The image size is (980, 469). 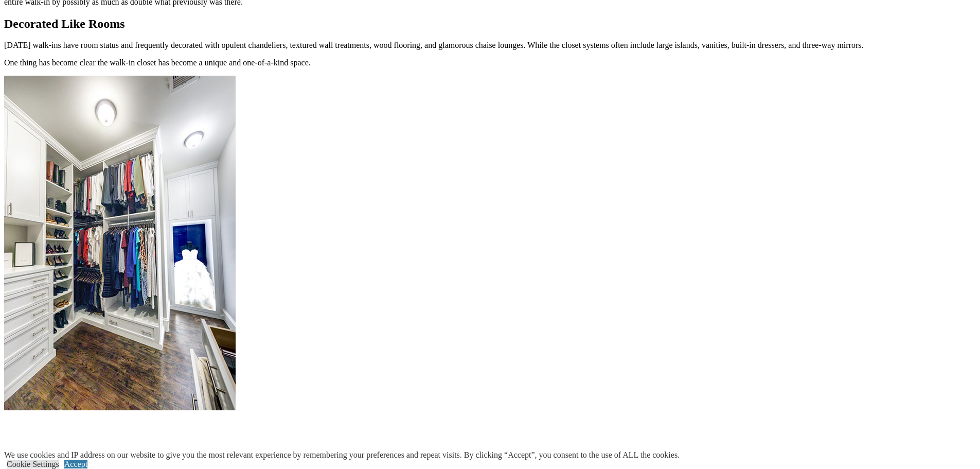 What do you see at coordinates (33, 464) in the screenshot?
I see `a: Cookie Settings` at bounding box center [33, 464].